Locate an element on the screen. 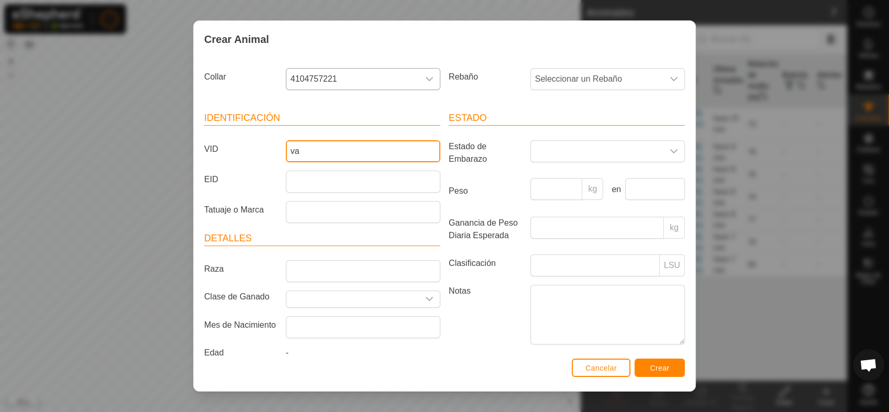  span: Seleccionar un Rebaño is located at coordinates (597, 79).